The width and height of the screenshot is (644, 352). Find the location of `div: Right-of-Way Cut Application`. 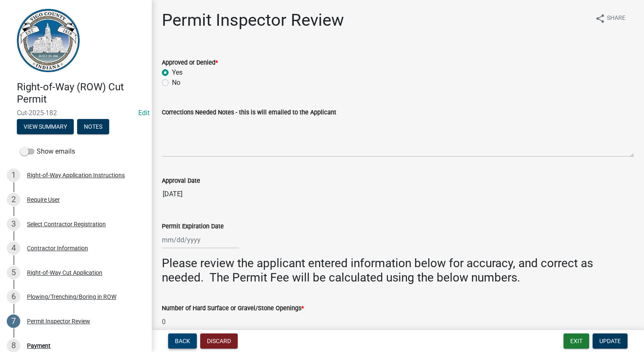

div: Right-of-Way Cut Application is located at coordinates (65, 273).